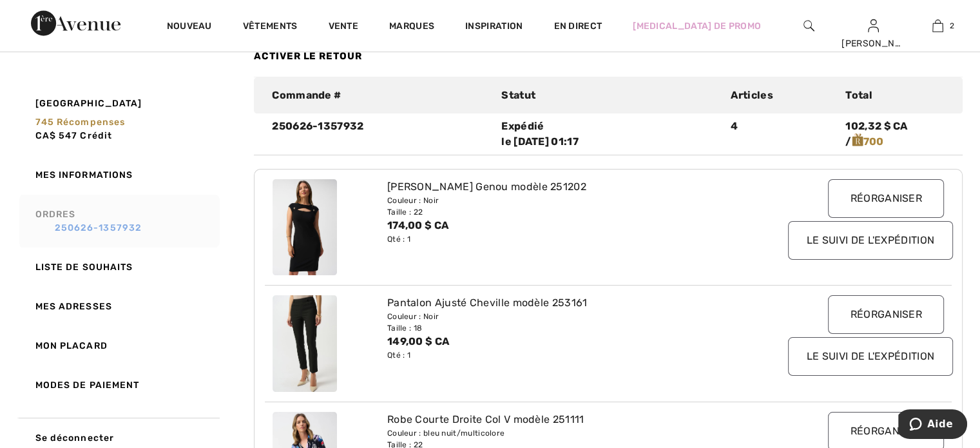  I want to click on font: Mon placard, so click(71, 345).